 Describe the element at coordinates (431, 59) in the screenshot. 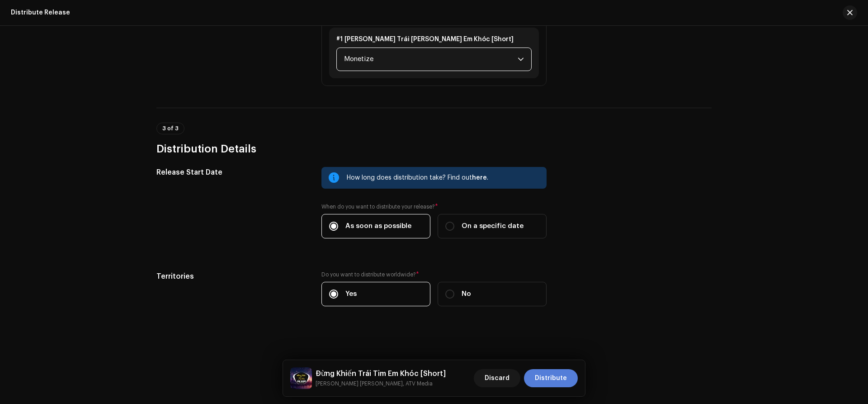

I see `span: Monetize` at that location.